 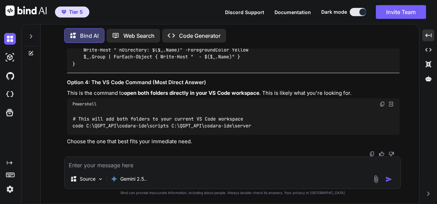 I want to click on span: Discord Support, so click(x=245, y=12).